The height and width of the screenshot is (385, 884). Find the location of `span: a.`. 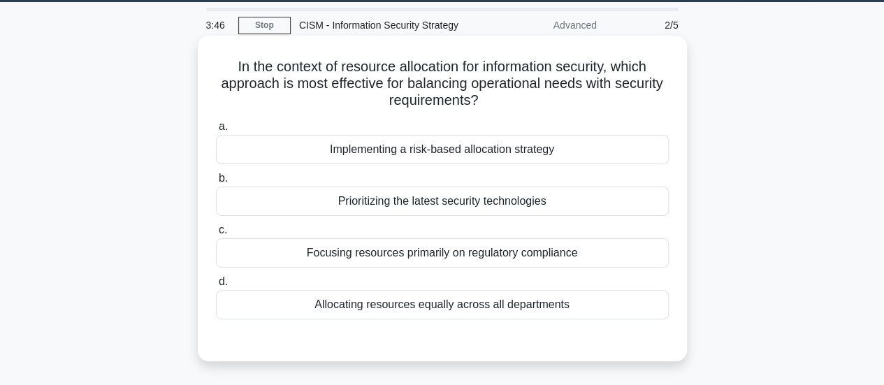

span: a. is located at coordinates (223, 126).